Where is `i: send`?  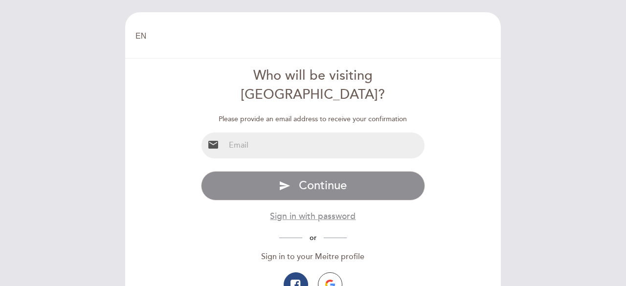
i: send is located at coordinates (284, 186).